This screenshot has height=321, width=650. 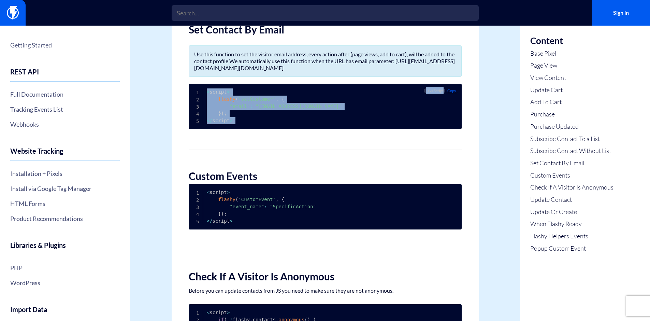 What do you see at coordinates (325, 13) in the screenshot?
I see `input: Search...` at bounding box center [325, 13].